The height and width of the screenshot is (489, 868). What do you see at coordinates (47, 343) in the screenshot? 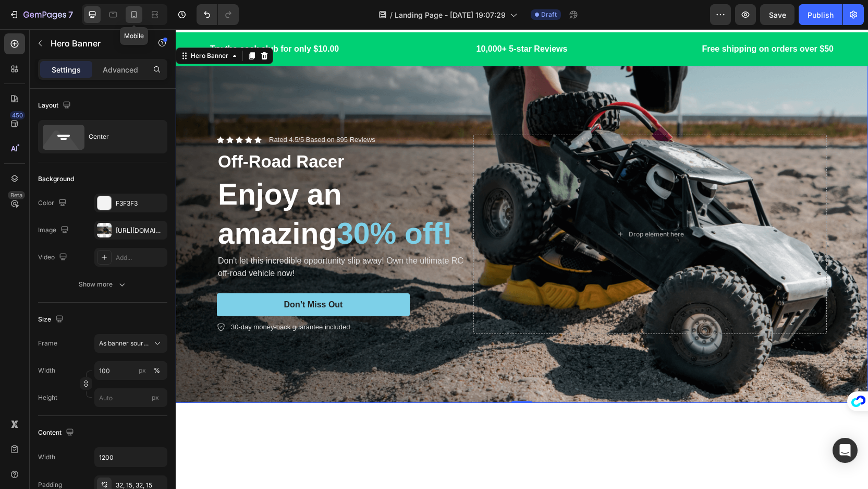
I see `label: Frame` at bounding box center [47, 343].